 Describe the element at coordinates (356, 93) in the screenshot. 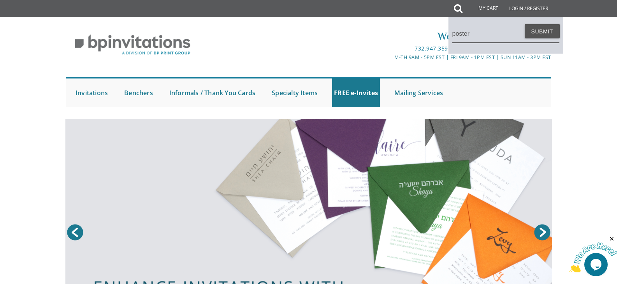

I see `a: FREE e-Invites` at that location.